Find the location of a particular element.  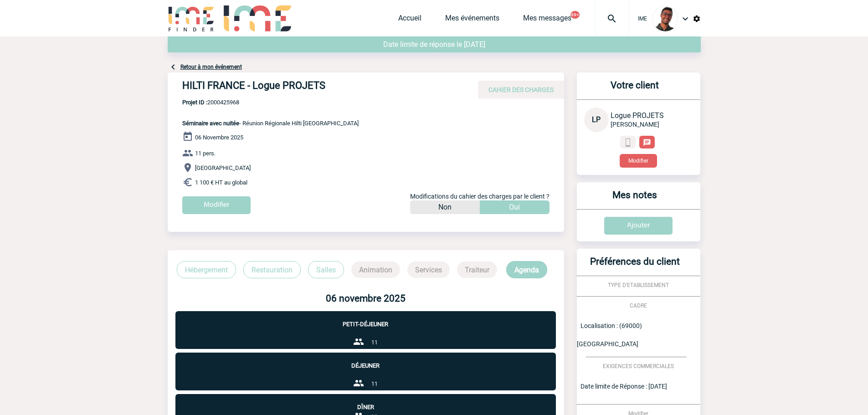

span: 2000425968 is located at coordinates (270, 102).